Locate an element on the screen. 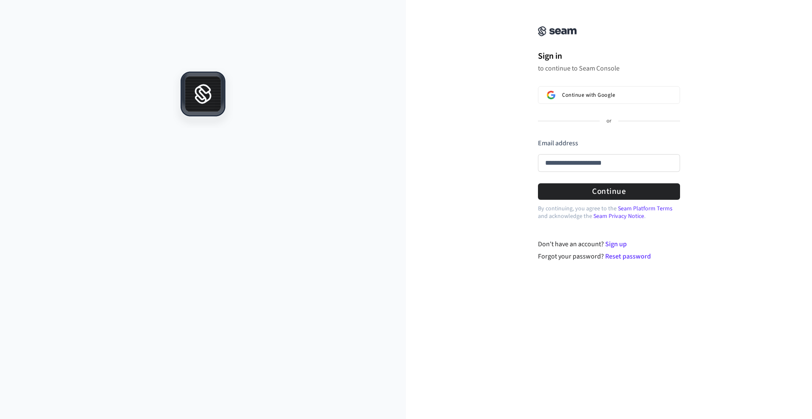  label: Email address is located at coordinates (558, 143).